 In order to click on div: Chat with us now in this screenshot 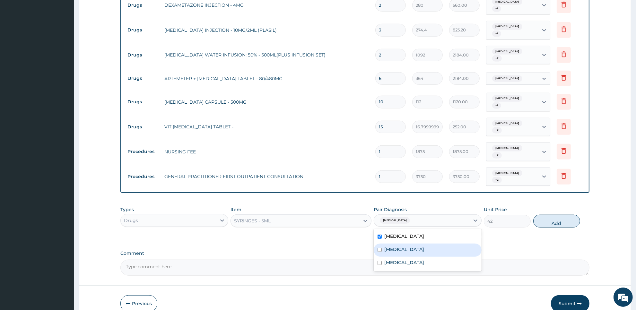, I will do `click(71, 40)`.